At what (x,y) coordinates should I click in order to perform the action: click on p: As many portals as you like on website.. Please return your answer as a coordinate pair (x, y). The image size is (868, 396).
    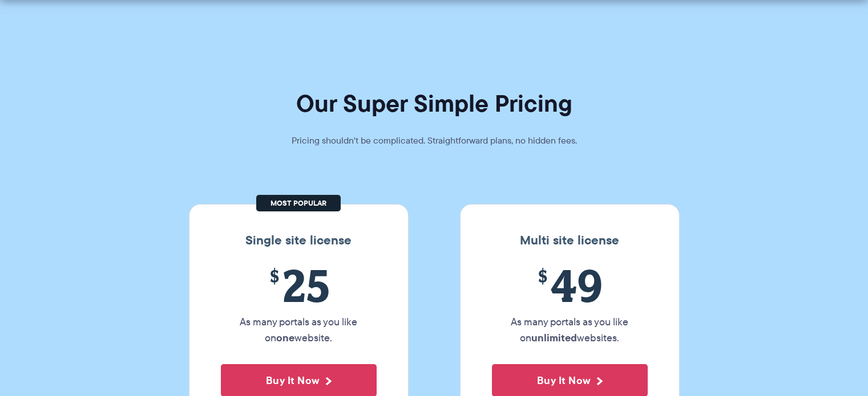
    Looking at the image, I should click on (298, 330).